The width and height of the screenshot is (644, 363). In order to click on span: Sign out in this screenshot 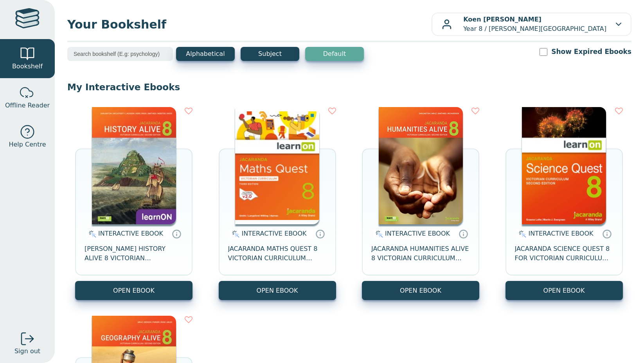, I will do `click(27, 352)`.